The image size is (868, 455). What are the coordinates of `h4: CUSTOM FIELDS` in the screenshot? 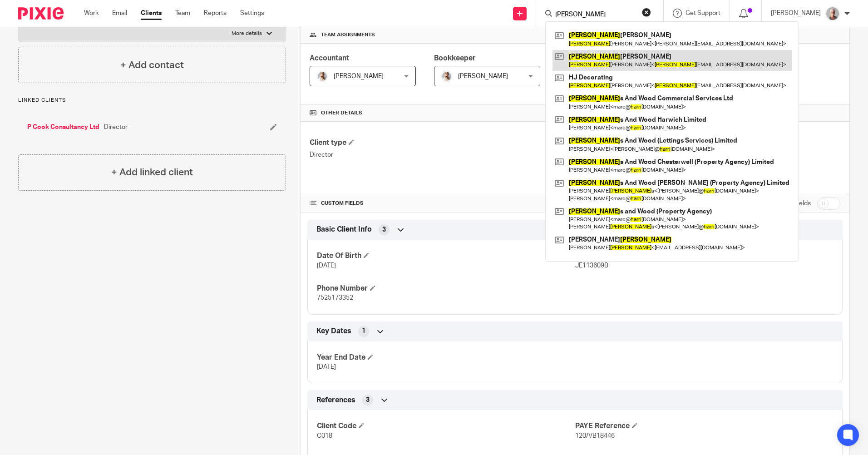 It's located at (442, 203).